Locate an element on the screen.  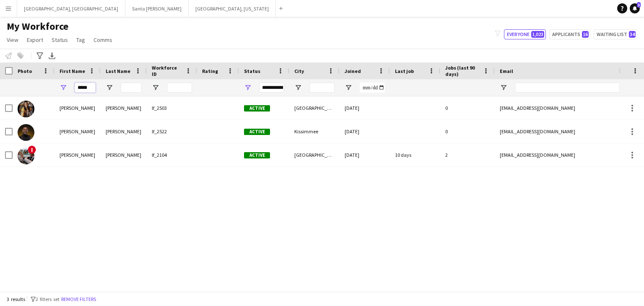
a: Export is located at coordinates (35, 40).